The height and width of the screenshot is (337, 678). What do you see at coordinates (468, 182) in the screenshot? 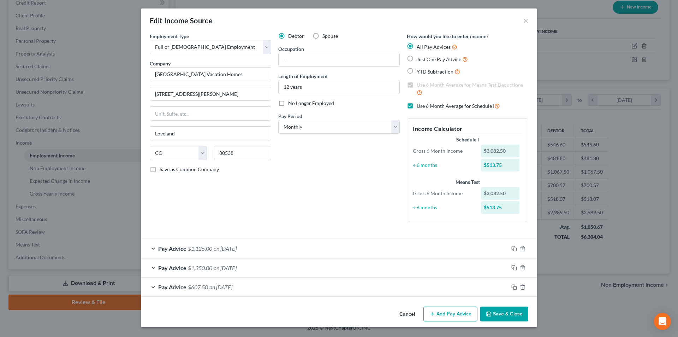
I see `div: Means Test` at bounding box center [468, 182].